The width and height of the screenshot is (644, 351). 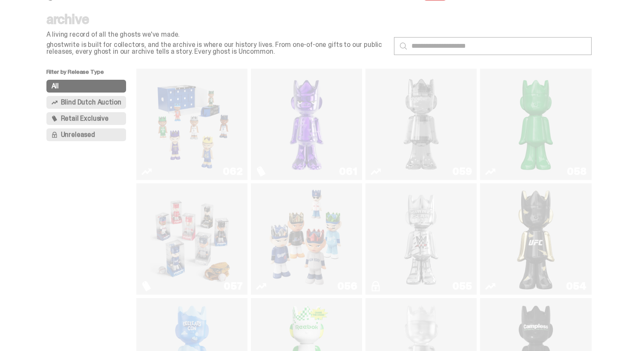 What do you see at coordinates (421, 239) in the screenshot?
I see `img: I Was There SummerSlam` at bounding box center [421, 239].